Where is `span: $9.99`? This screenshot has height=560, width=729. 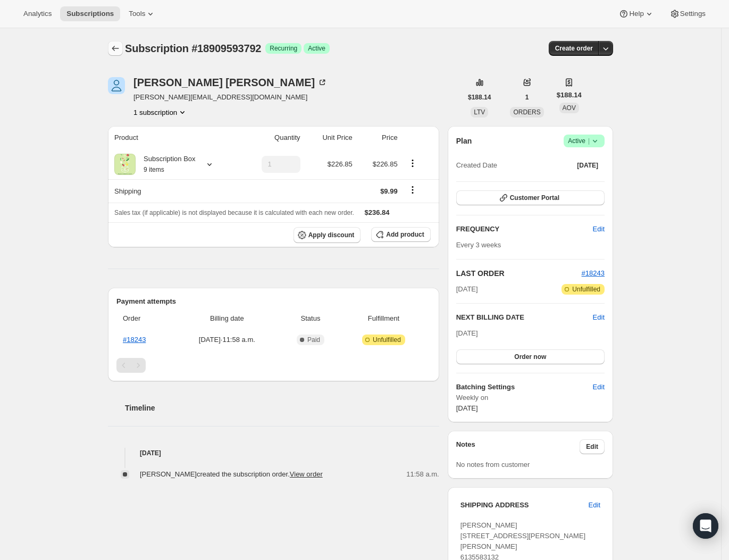 span: $9.99 is located at coordinates (389, 191).